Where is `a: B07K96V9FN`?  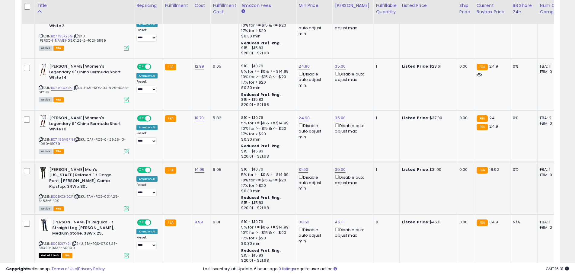
a: B07K96V9FN is located at coordinates (62, 139).